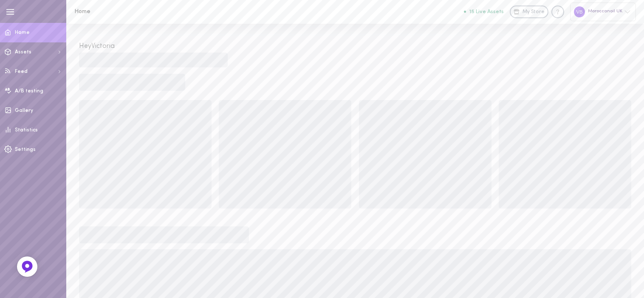 The width and height of the screenshot is (644, 298). Describe the element at coordinates (97, 46) in the screenshot. I see `span: Hey Victoria` at that location.